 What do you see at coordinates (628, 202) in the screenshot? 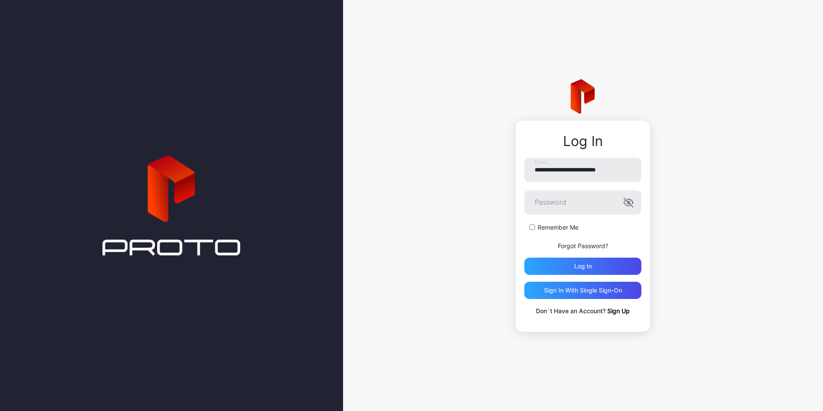
I see `button: Password` at bounding box center [628, 202].